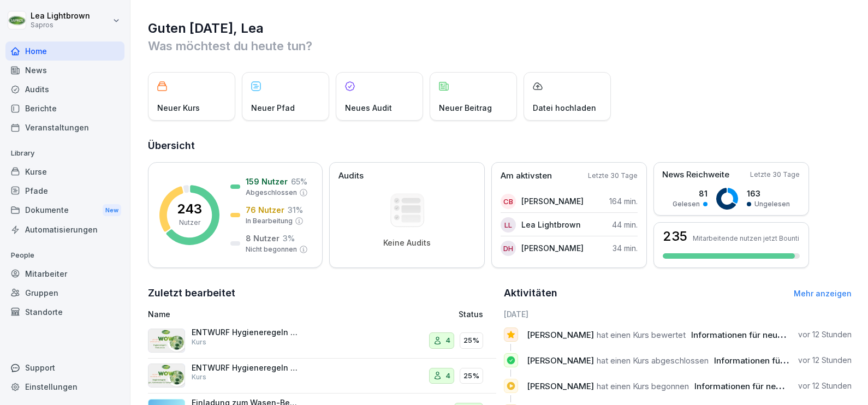 This screenshot has height=405, width=868. I want to click on a: Gruppen, so click(65, 293).